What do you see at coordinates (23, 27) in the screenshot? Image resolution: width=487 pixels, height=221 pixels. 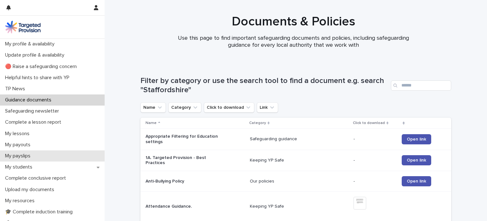 I see `img: M5nRWzHhSzIhMunXDL62` at bounding box center [23, 27].